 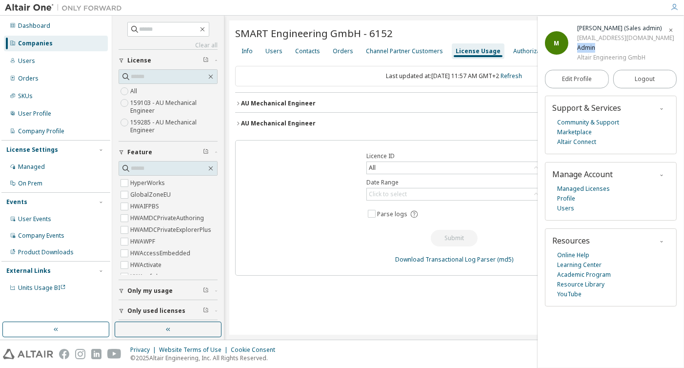 I want to click on div: Dashboard, so click(x=34, y=26).